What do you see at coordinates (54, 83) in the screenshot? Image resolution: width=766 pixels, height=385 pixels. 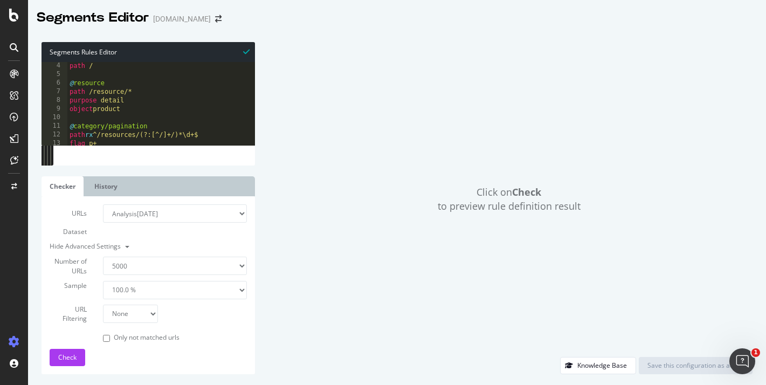 I see `div: 6` at bounding box center [54, 83].